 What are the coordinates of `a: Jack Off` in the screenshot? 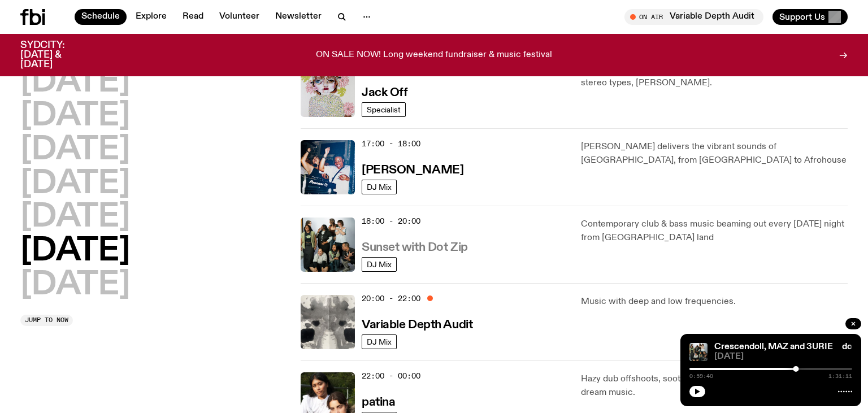 It's located at (384, 91).